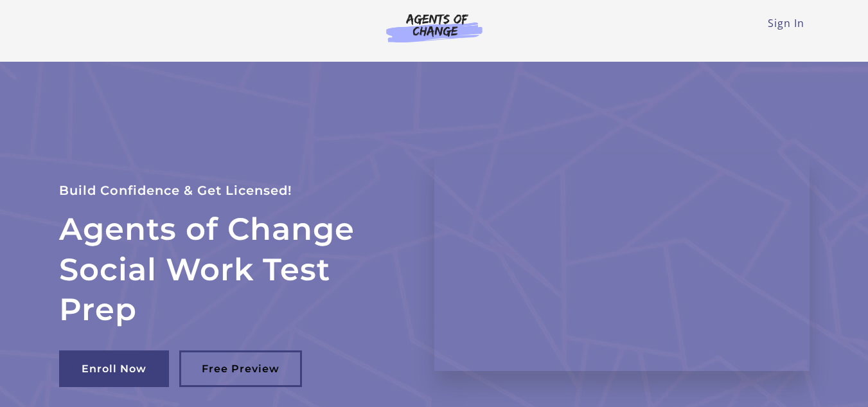 Image resolution: width=868 pixels, height=407 pixels. What do you see at coordinates (231, 269) in the screenshot?
I see `h2: Agents of Change Social Work Test Prep` at bounding box center [231, 269].